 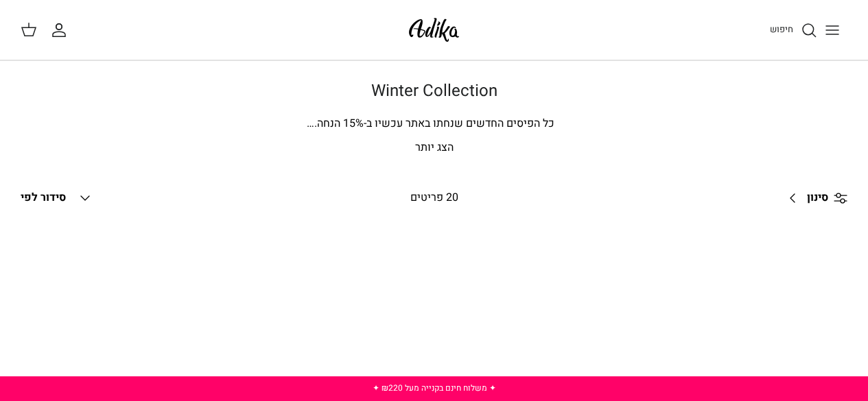 I want to click on span: % הנחה., so click(x=335, y=123).